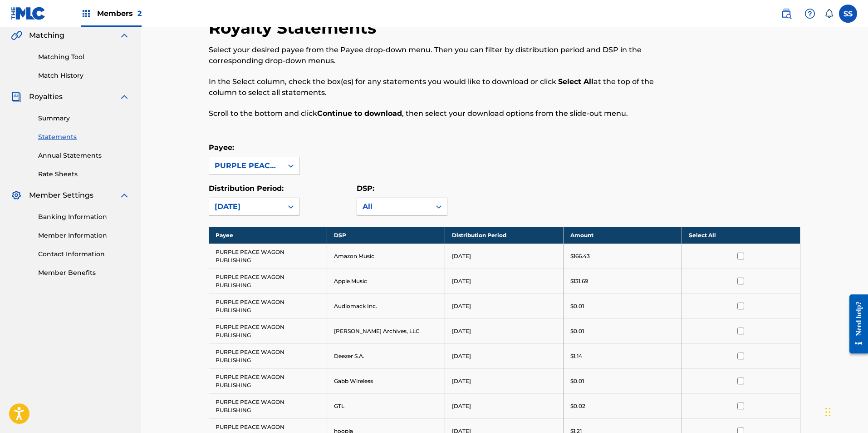 Image resolution: width=868 pixels, height=433 pixels. Describe the element at coordinates (84, 273) in the screenshot. I see `a: Member Benefits` at that location.